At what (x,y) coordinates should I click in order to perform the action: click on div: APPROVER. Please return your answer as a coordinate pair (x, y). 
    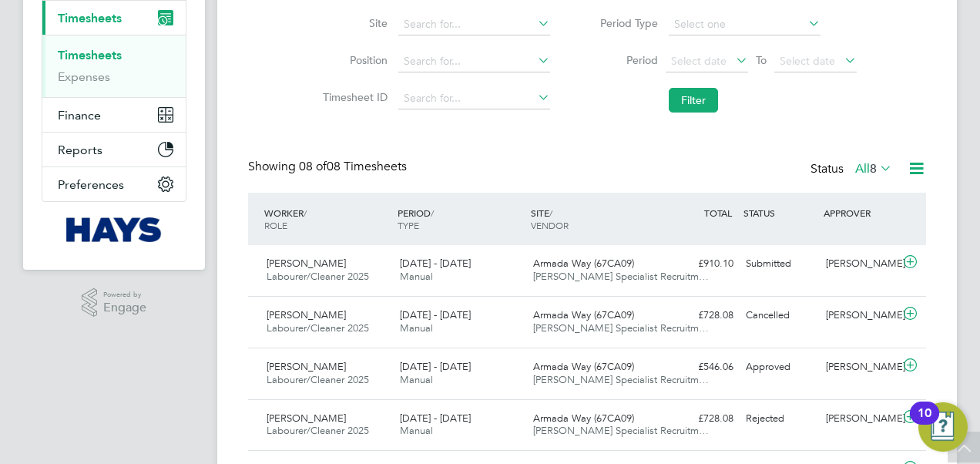
    Looking at the image, I should click on (860, 213).